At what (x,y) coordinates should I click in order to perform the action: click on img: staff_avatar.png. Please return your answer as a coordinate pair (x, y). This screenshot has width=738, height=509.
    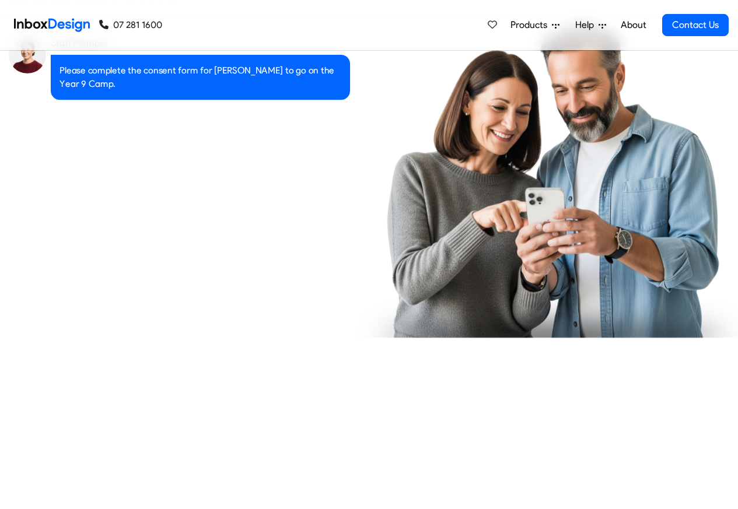
    Looking at the image, I should click on (27, 55).